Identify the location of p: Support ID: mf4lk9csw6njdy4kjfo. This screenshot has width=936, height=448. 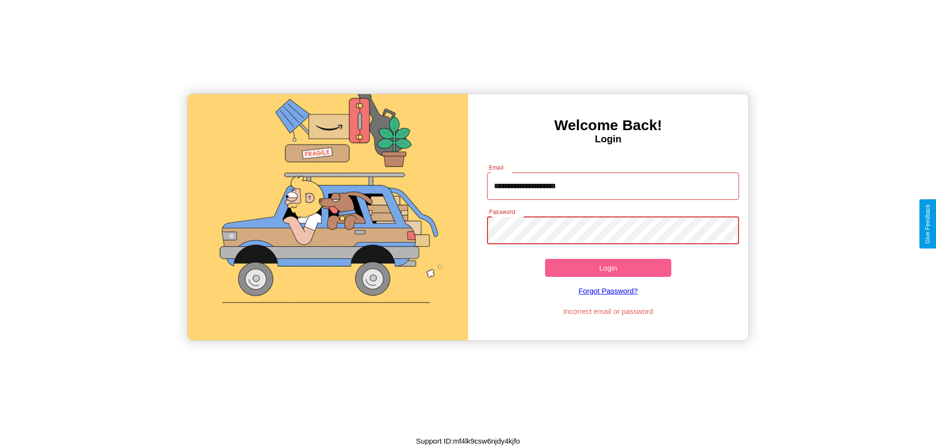
(468, 441).